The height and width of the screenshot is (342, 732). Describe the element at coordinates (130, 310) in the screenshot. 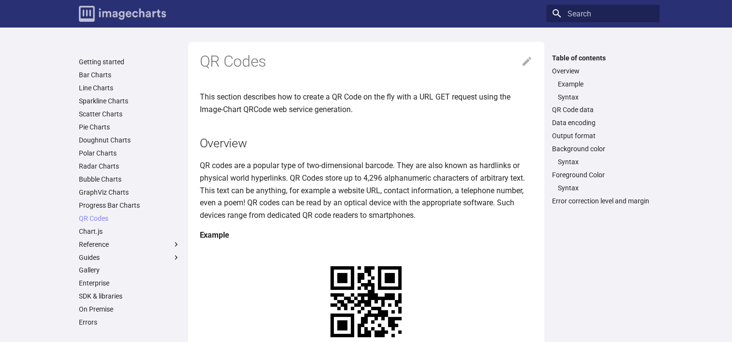

I see `a: On Premise` at that location.